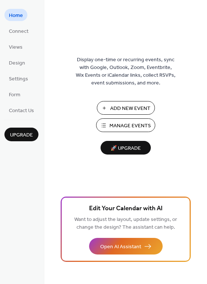 The width and height of the screenshot is (207, 284). What do you see at coordinates (125, 148) in the screenshot?
I see `button: 🚀 Upgrade` at bounding box center [125, 148].